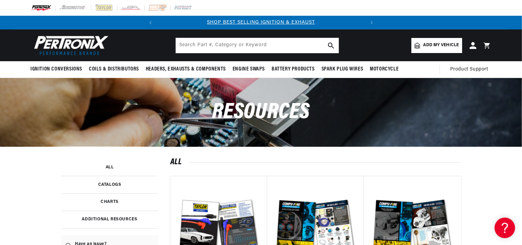 The width and height of the screenshot is (522, 245). Describe the element at coordinates (436, 45) in the screenshot. I see `a: Add my vehicle` at that location.